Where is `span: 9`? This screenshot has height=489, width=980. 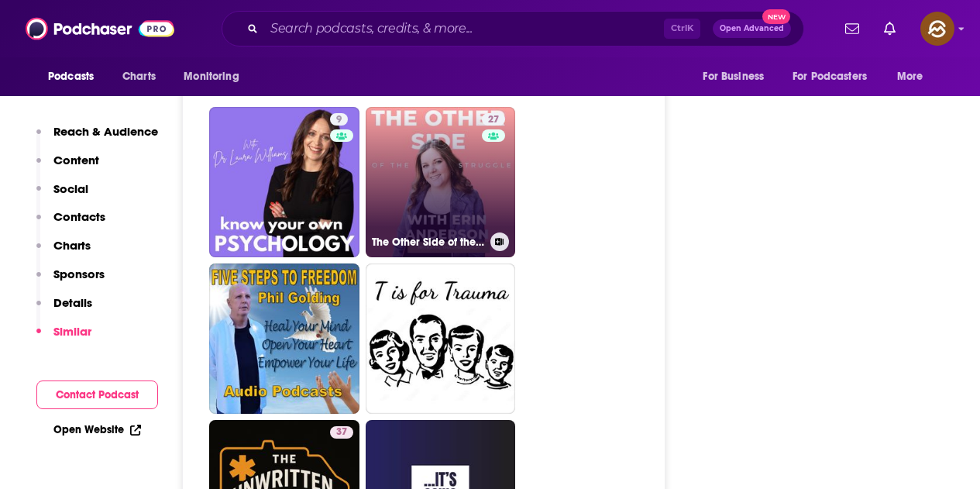
span: 9 is located at coordinates (338, 120).